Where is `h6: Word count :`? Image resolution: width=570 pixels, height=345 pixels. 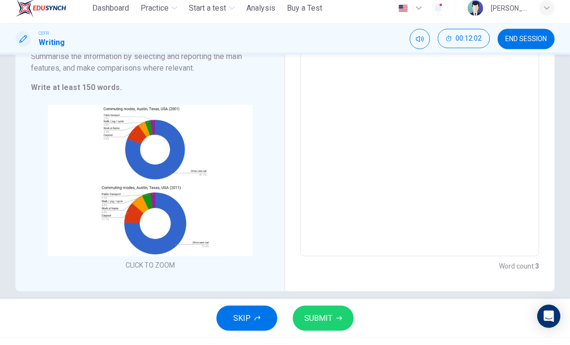
h6: Word count : is located at coordinates (519, 273).